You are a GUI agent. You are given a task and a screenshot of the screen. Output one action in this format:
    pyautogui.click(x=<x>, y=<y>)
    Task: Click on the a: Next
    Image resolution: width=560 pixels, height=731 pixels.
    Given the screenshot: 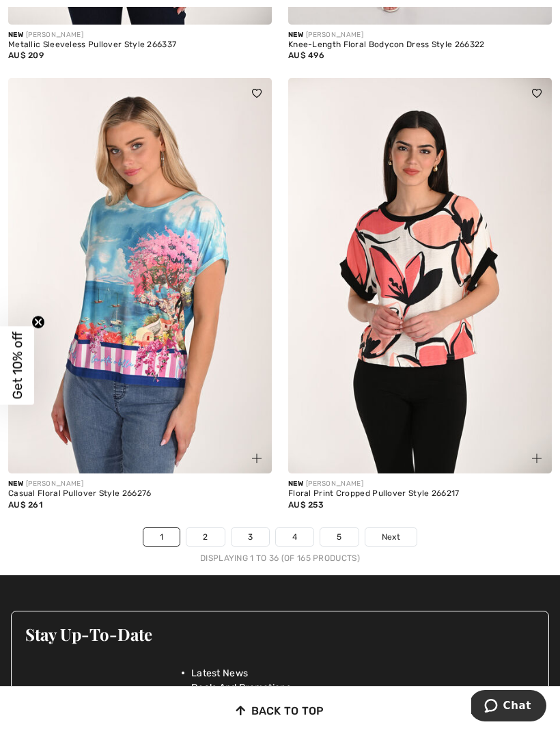 What is the action you would take?
    pyautogui.click(x=391, y=536)
    